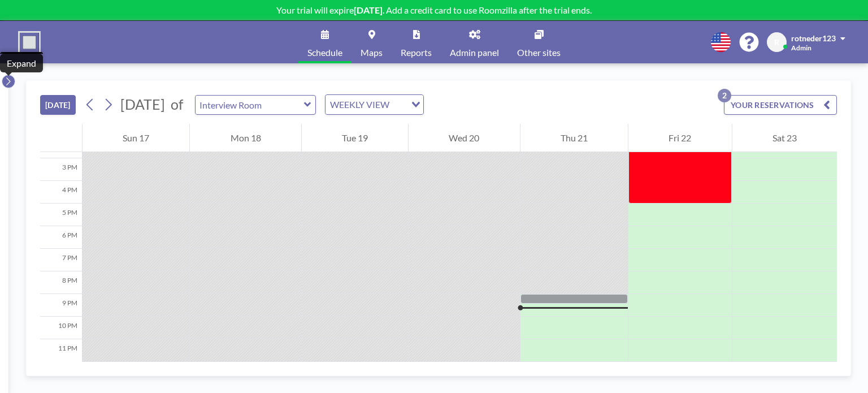  What do you see at coordinates (325, 53) in the screenshot?
I see `span: Schedule` at bounding box center [325, 53].